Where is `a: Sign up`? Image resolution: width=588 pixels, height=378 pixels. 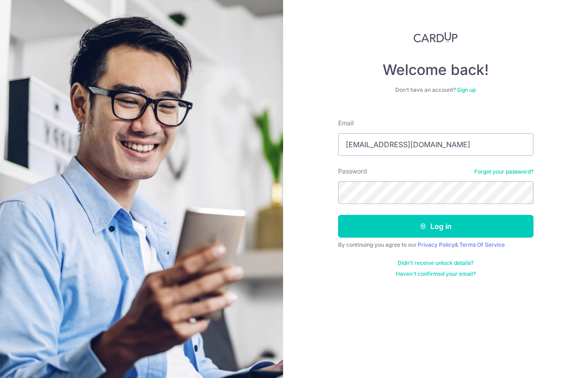 a: Sign up is located at coordinates (466, 90).